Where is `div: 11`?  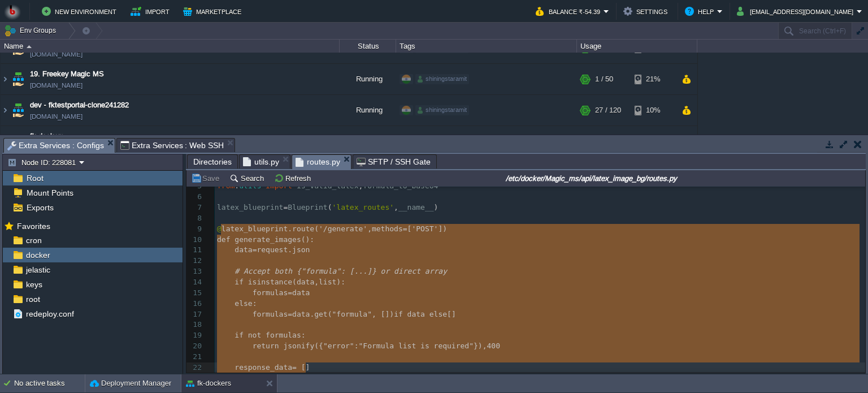
div: 11 is located at coordinates (195, 250).